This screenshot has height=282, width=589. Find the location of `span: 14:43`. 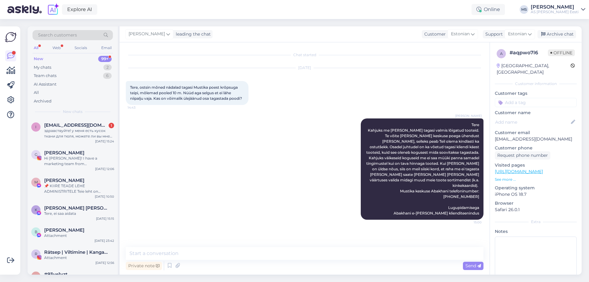

span: 14:43 is located at coordinates (139, 107).